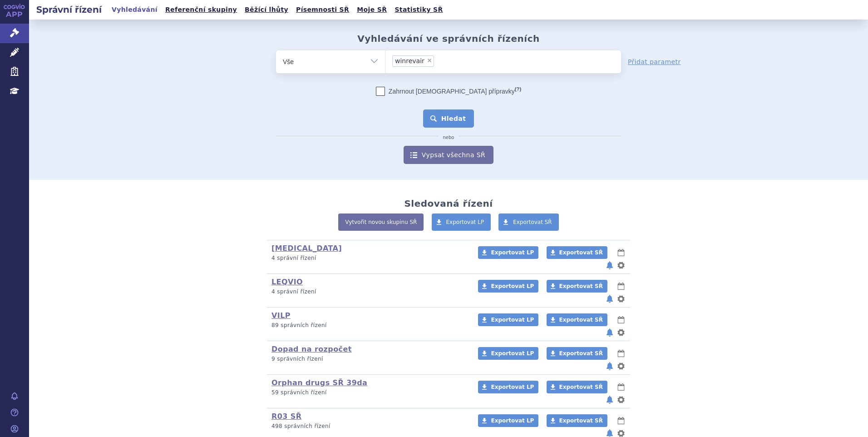 The height and width of the screenshot is (437, 868). I want to click on a: Písemnosti SŘ, so click(322, 9).